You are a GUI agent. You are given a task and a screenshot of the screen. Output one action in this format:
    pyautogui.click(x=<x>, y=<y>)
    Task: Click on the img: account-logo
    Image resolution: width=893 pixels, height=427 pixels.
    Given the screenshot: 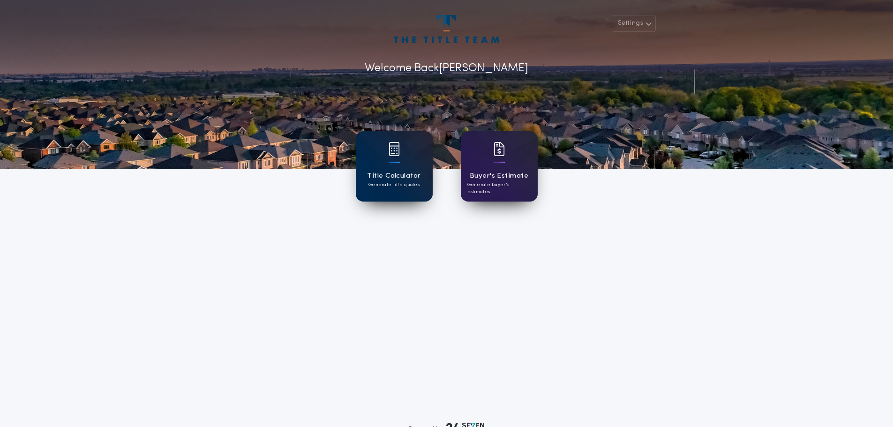 What is the action you would take?
    pyautogui.click(x=446, y=29)
    